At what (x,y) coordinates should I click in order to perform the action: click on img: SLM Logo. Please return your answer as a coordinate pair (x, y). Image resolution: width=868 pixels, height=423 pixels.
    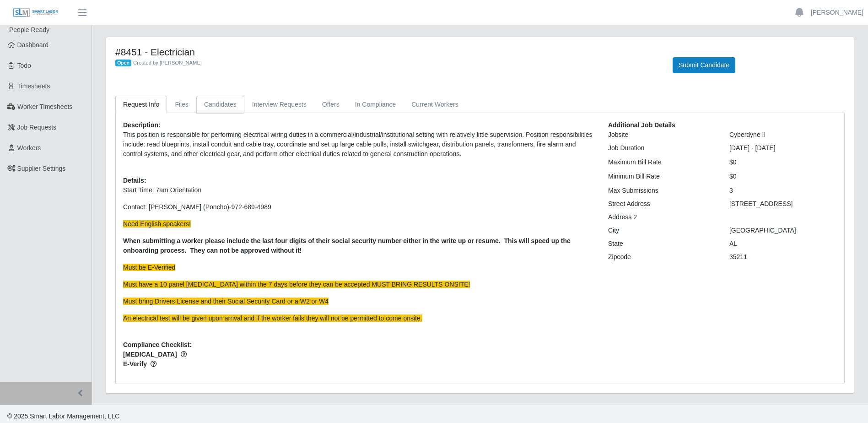
    Looking at the image, I should click on (35, 13).